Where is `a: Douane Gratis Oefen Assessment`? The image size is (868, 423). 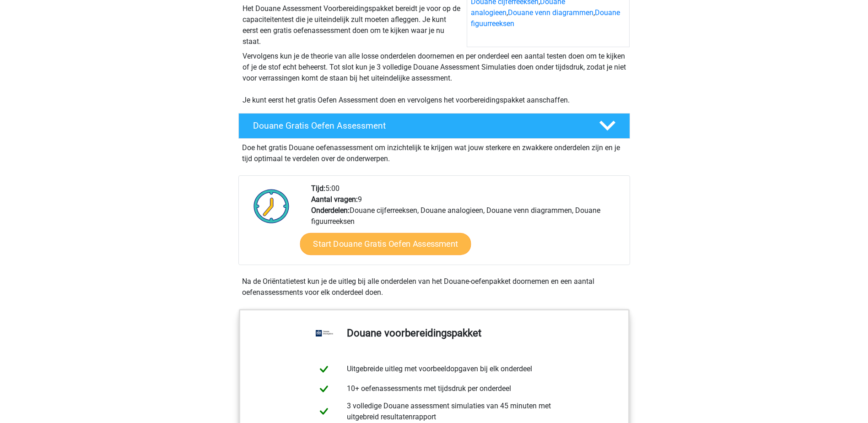 a: Douane Gratis Oefen Assessment is located at coordinates (434, 126).